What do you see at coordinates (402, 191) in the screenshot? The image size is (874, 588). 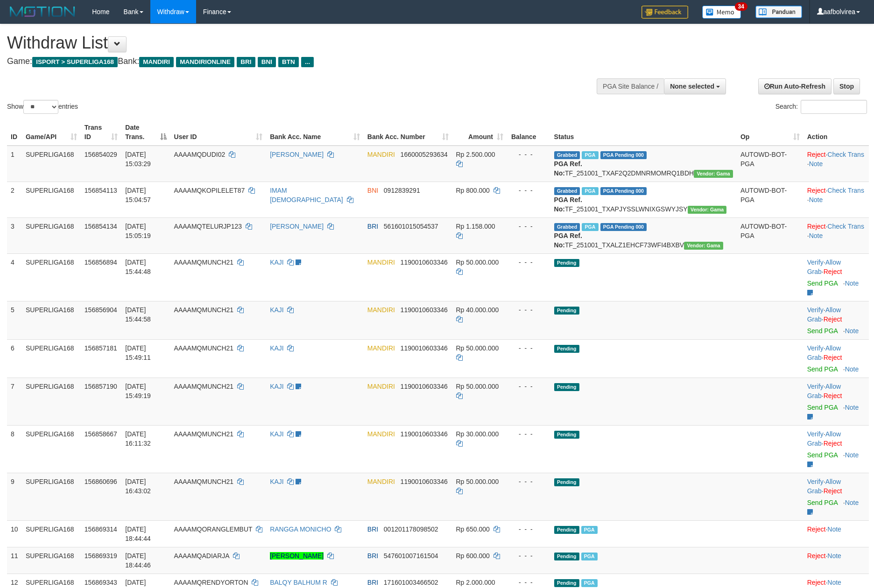 I see `span: Copy 0912839291 to clipboard` at bounding box center [402, 191].